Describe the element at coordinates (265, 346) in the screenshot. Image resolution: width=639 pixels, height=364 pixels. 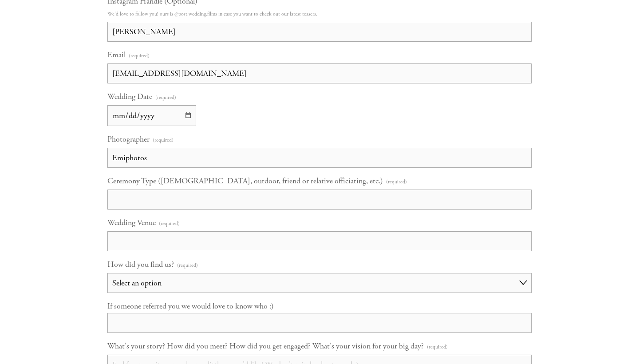
I see `span: What's your story? How did you meet? How did you get engaged? What's your vision for your big day?` at that location.